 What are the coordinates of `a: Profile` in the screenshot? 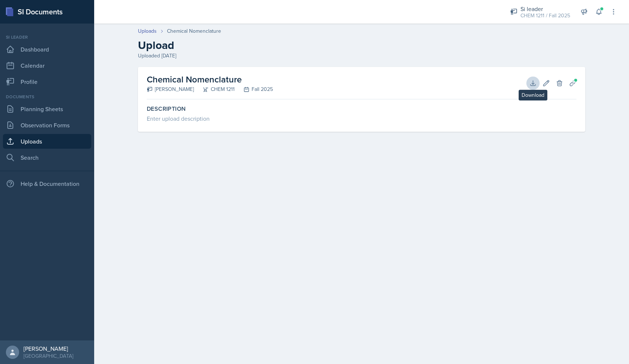 It's located at (47, 81).